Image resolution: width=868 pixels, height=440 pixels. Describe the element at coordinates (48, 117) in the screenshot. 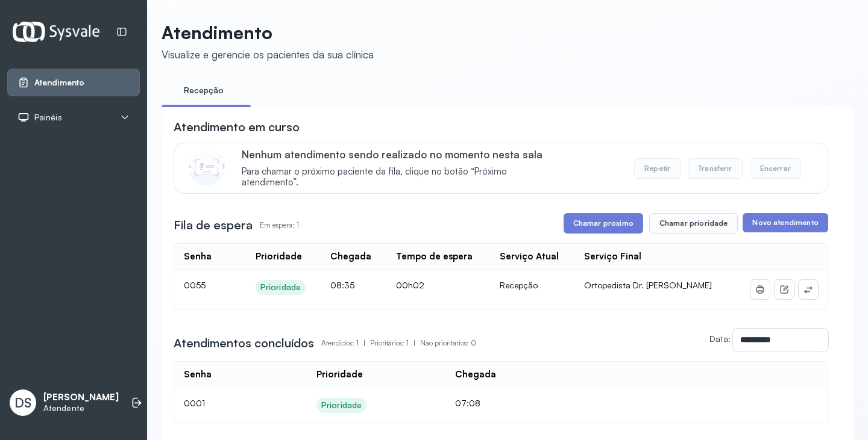

I see `span: Painéis` at that location.